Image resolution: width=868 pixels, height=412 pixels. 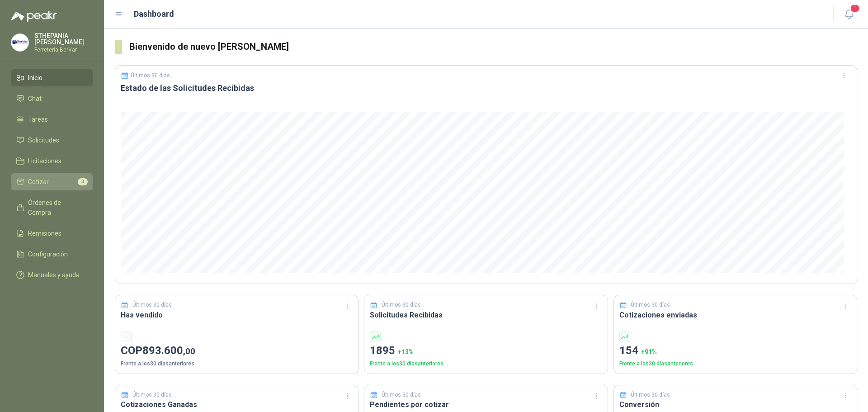 What do you see at coordinates (485, 315) in the screenshot?
I see `h3: Solicitudes Recibidas` at bounding box center [485, 315].